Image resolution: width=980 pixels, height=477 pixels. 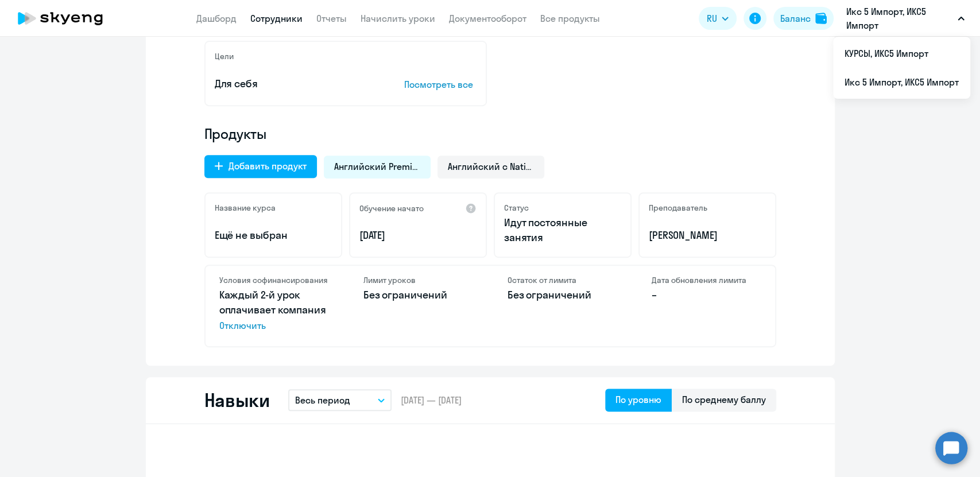 I want to click on a: Все продукты, so click(x=570, y=19).